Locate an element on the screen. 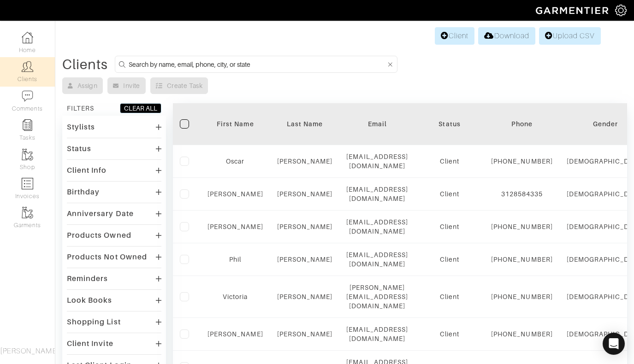 The image size is (634, 364). div: Email is located at coordinates (377, 124).